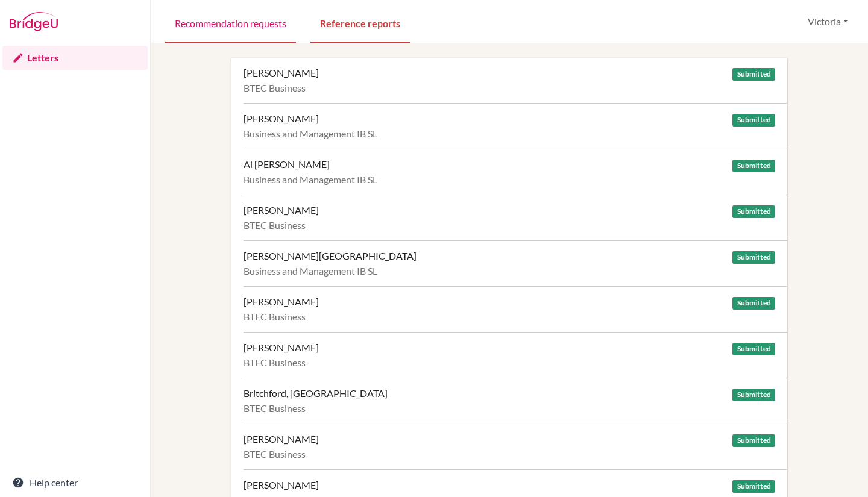 This screenshot has width=868, height=497. What do you see at coordinates (75, 482) in the screenshot?
I see `a: Help center` at bounding box center [75, 482].